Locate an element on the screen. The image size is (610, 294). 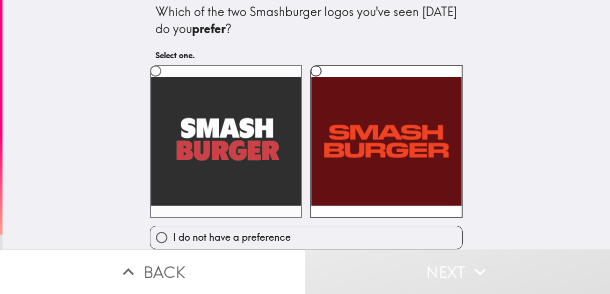
b: prefer is located at coordinates (209, 29).